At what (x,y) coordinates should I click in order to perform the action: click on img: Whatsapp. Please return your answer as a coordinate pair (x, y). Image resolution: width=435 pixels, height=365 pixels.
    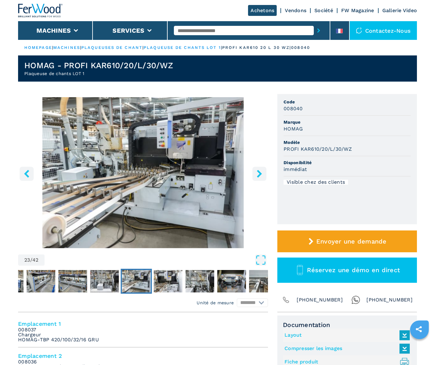
    Looking at the image, I should click on (356, 300).